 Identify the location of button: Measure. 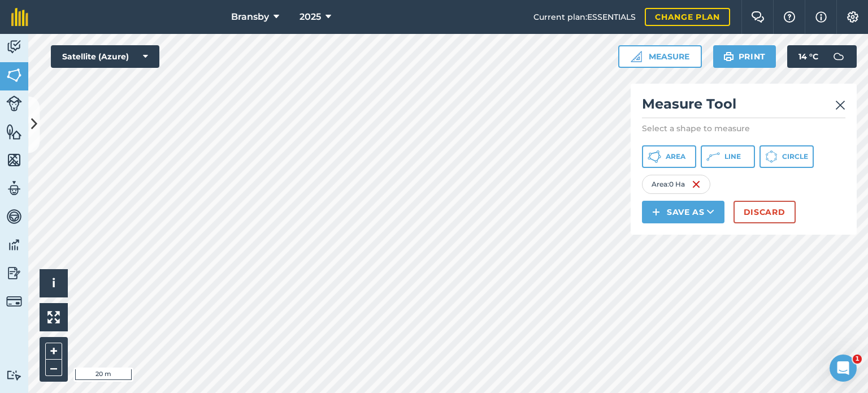
(660, 56).